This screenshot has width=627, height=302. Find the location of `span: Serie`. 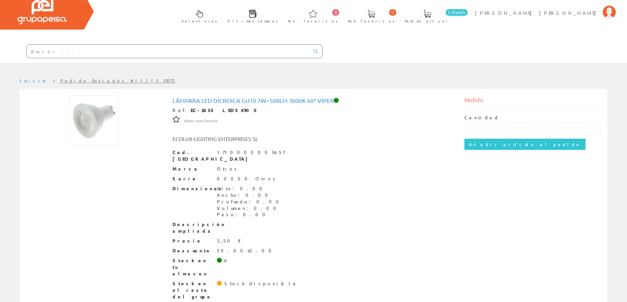

span: Serie is located at coordinates (192, 179).